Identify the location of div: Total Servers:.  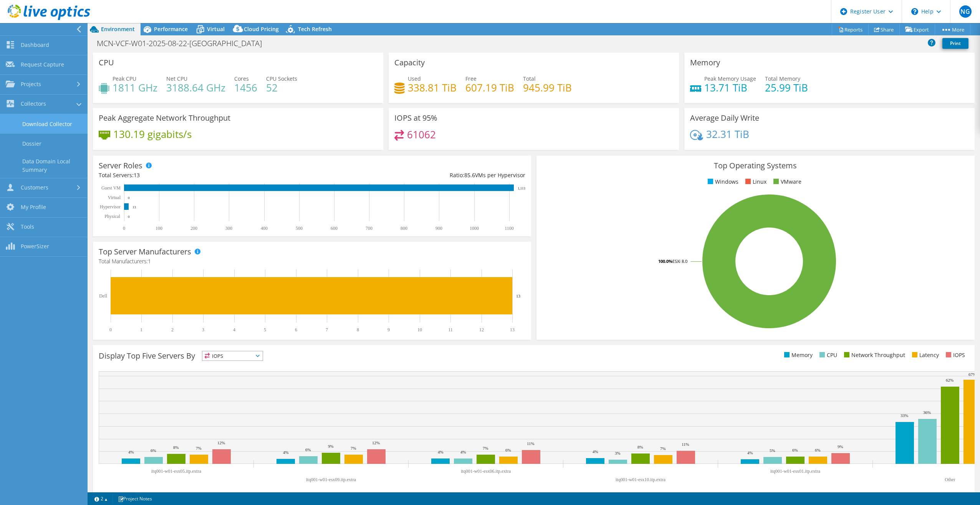
(205, 175).